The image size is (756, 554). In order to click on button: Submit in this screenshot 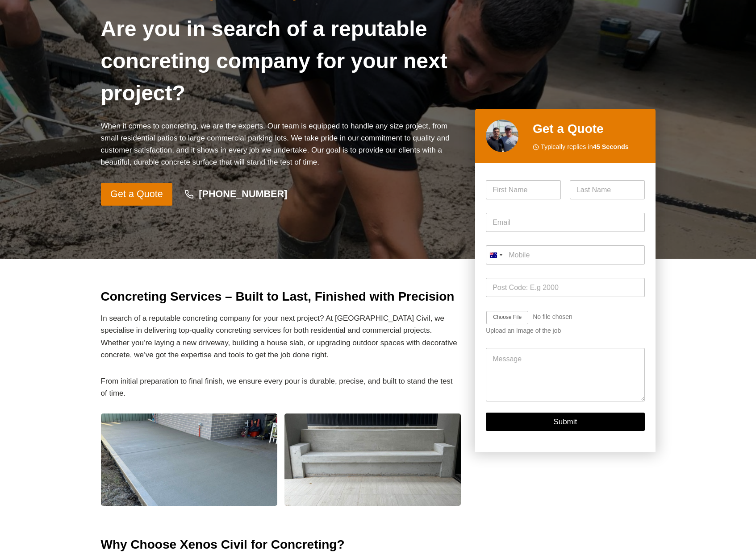, I will do `click(565, 422)`.